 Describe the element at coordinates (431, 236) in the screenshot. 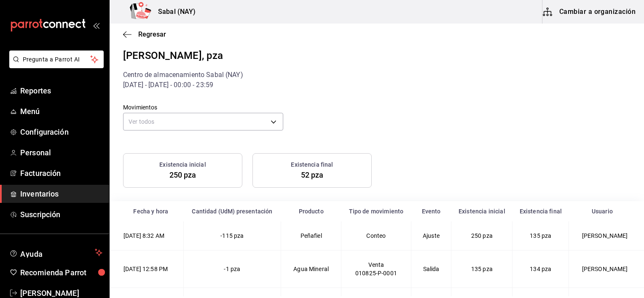

I see `td: Ajuste` at that location.